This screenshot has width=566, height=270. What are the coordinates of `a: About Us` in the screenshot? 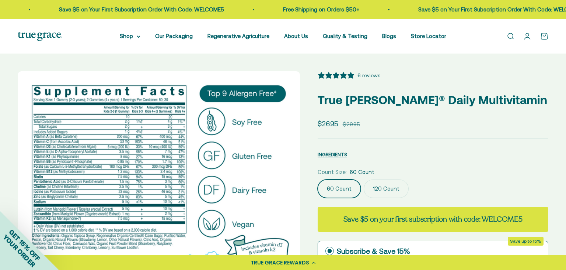 It's located at (296, 36).